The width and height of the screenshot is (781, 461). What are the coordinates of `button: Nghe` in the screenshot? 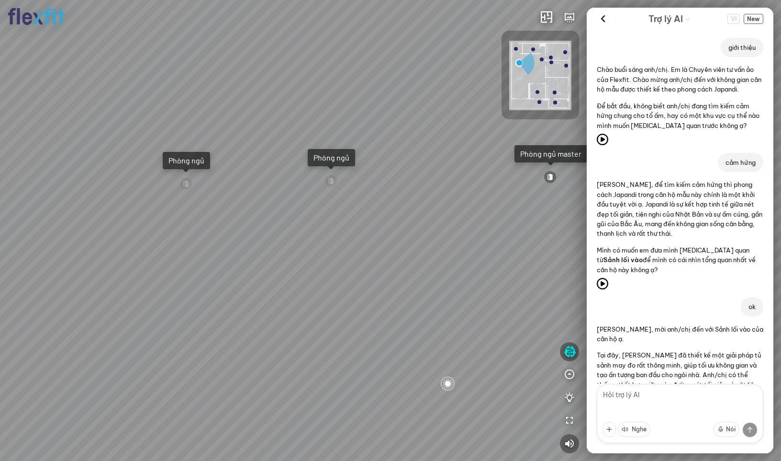 It's located at (634, 429).